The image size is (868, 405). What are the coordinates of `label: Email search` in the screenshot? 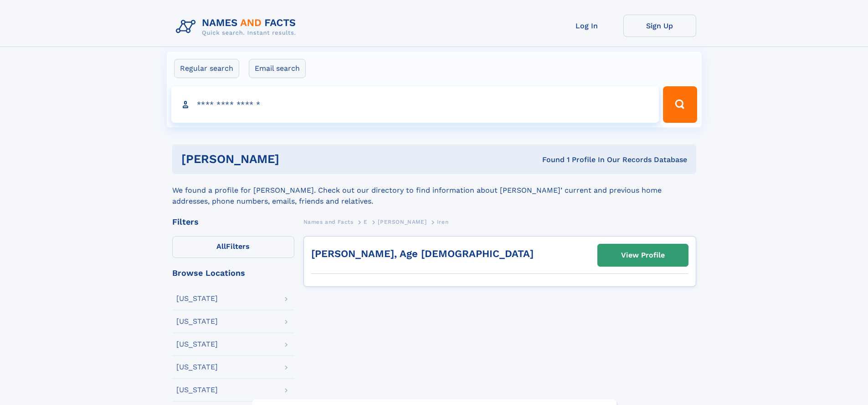 It's located at (277, 68).